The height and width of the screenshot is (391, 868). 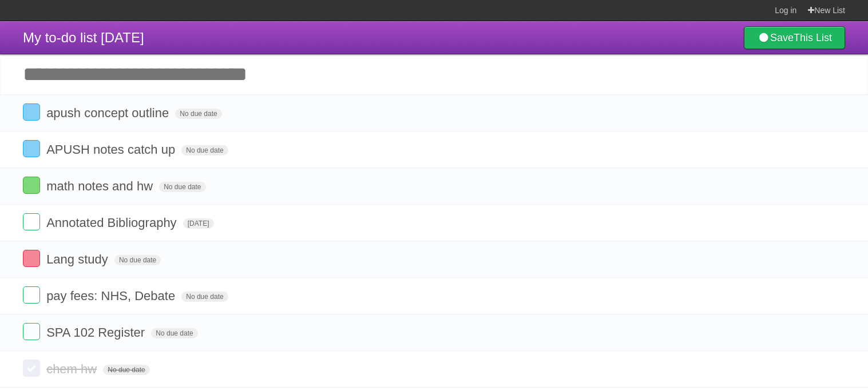 What do you see at coordinates (73, 369) in the screenshot?
I see `span: chem hw` at bounding box center [73, 369].